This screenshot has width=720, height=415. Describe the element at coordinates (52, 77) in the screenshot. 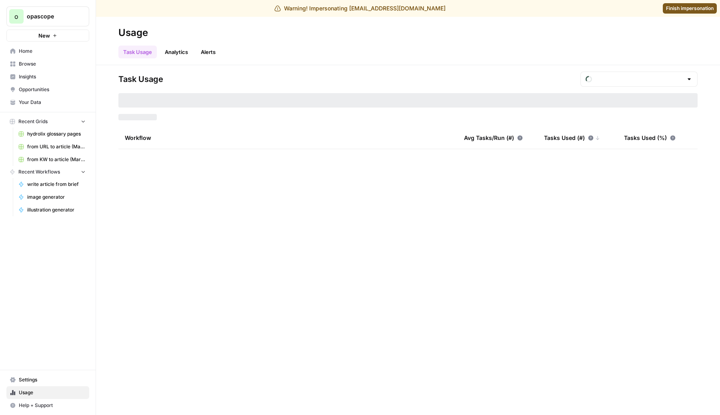

I see `span: Insights` at that location.